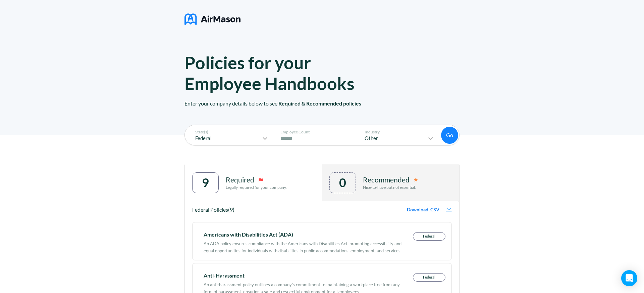  I want to click on p: Legally required for your company., so click(256, 187).